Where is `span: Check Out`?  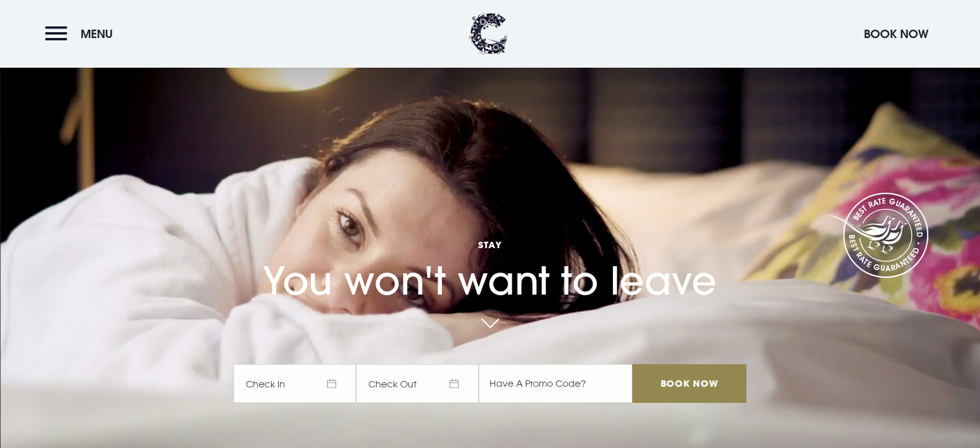 span: Check Out is located at coordinates (418, 384).